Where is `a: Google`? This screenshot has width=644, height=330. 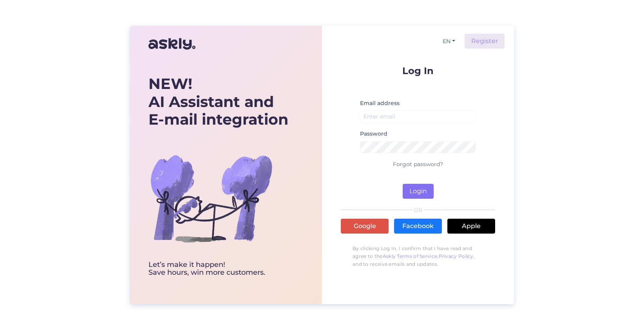
a: Google is located at coordinates (364, 226).